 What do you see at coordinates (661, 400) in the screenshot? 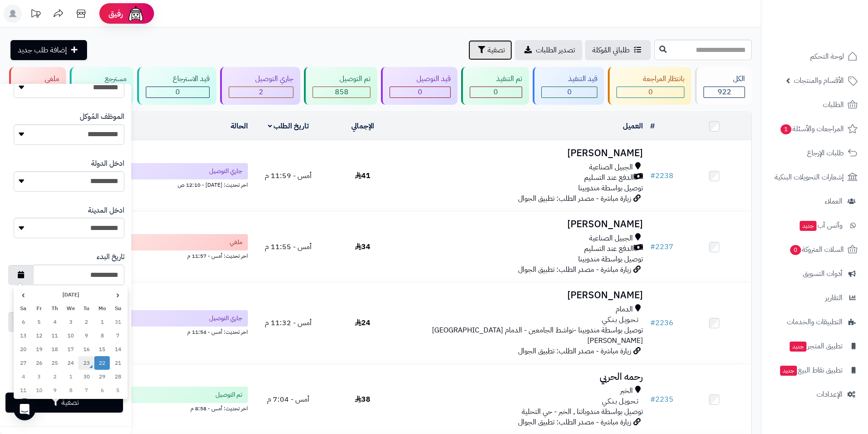
I see `a: #2235` at bounding box center [661, 400].